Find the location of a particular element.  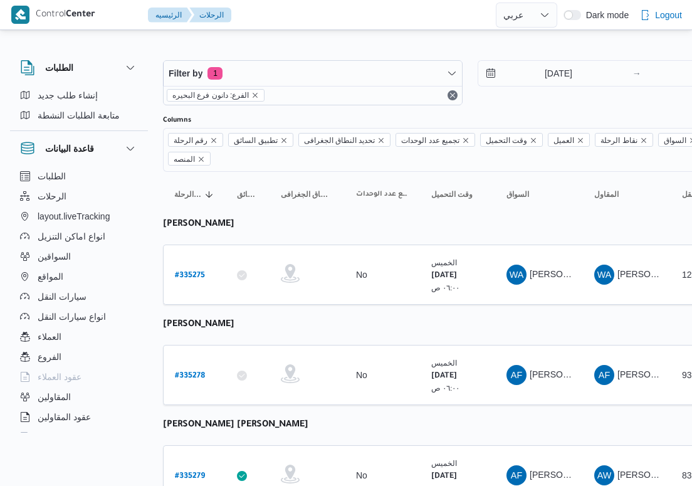

span: الفروع is located at coordinates (50, 357).